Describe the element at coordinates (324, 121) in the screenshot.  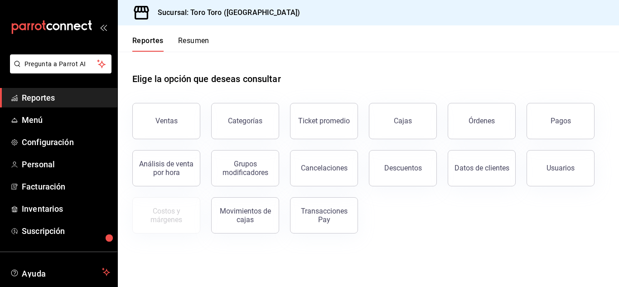
I see `div: Ticket promedio` at that location.